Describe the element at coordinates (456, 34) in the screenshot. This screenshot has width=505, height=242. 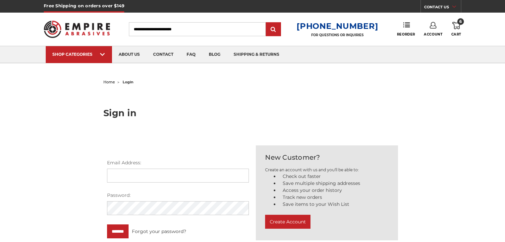
I see `span: Cart` at that location.